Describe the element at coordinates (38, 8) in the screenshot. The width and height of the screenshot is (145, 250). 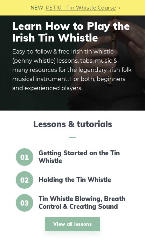
I see `span: NEW:` at that location.